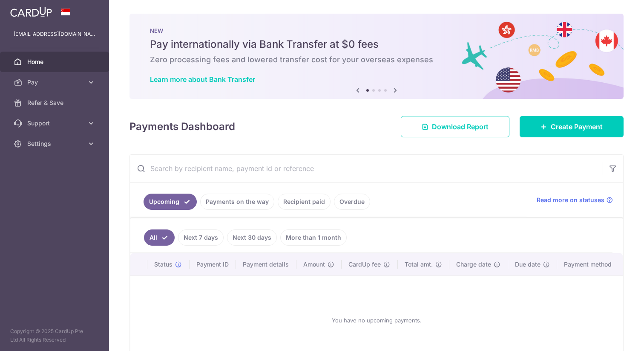  Describe the element at coordinates (159, 237) in the screenshot. I see `a: All` at that location.